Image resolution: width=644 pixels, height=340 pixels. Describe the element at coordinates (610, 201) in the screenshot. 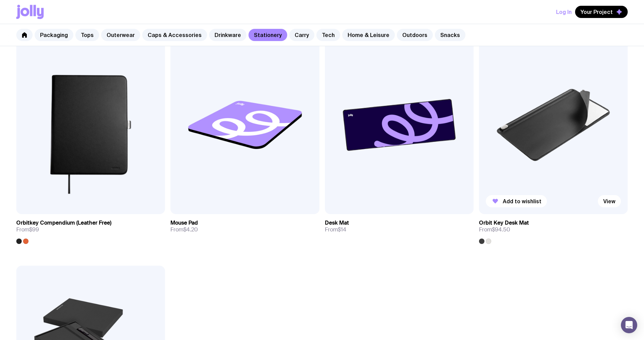

I see `a: View` at that location.